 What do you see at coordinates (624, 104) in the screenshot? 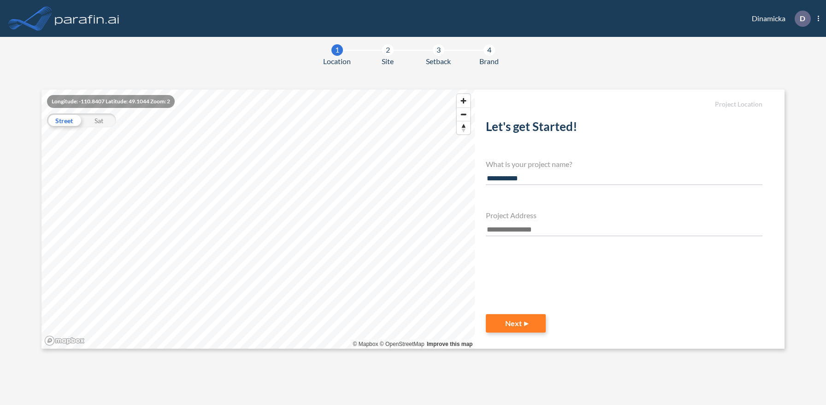
I see `h5: Project Location` at bounding box center [624, 104].